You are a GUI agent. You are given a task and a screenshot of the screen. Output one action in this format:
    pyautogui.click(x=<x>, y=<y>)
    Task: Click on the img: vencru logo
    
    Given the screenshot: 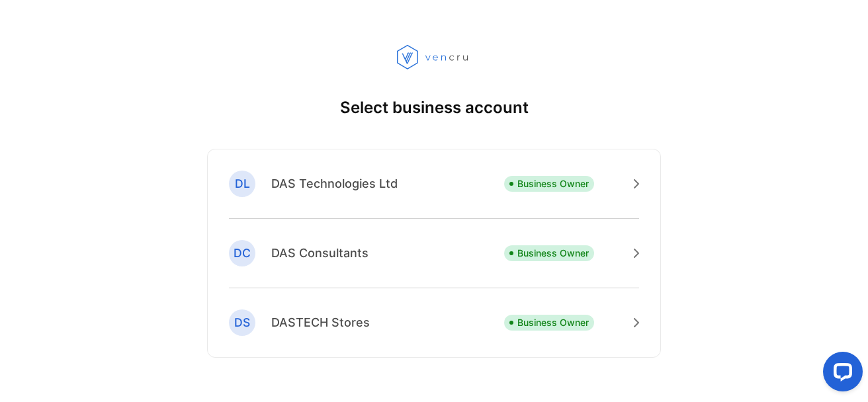 What is the action you would take?
    pyautogui.click(x=434, y=57)
    